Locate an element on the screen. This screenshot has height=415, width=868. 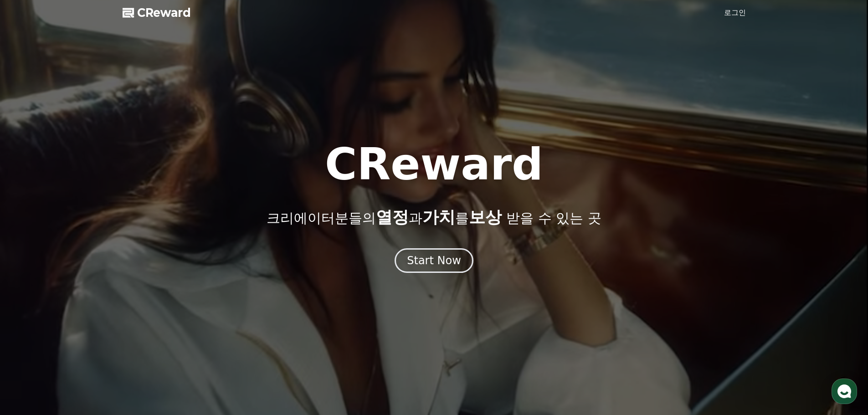
span: 열정 is located at coordinates (392, 217).